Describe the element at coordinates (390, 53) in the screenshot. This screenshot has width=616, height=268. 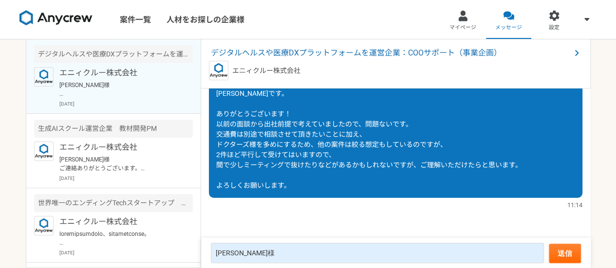
I see `span: デジタルヘルスや医療DXプラットフォームを運営企業：COOサポート（事業企画）` at that location.